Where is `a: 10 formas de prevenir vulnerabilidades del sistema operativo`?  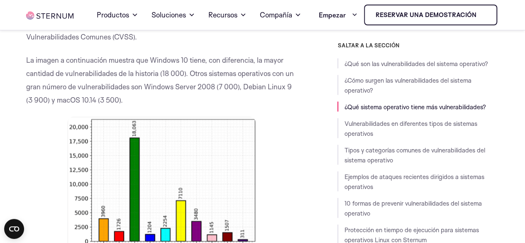 a: 10 formas de prevenir vulnerabilidades del sistema operativo is located at coordinates (413, 208).